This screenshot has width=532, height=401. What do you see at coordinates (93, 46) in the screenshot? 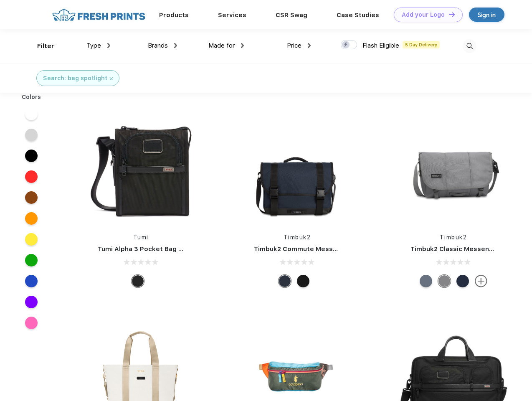
I see `span: Type` at bounding box center [93, 46].